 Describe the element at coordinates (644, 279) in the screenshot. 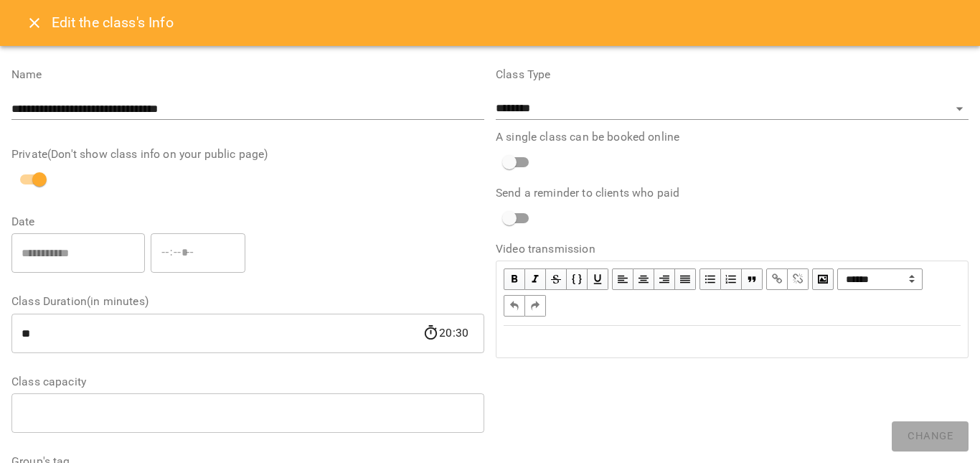

I see `button: Align Center` at that location.